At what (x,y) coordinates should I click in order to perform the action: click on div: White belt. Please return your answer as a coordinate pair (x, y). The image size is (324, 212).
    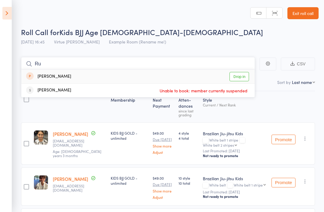
    Looking at the image, I should click on (235, 186).